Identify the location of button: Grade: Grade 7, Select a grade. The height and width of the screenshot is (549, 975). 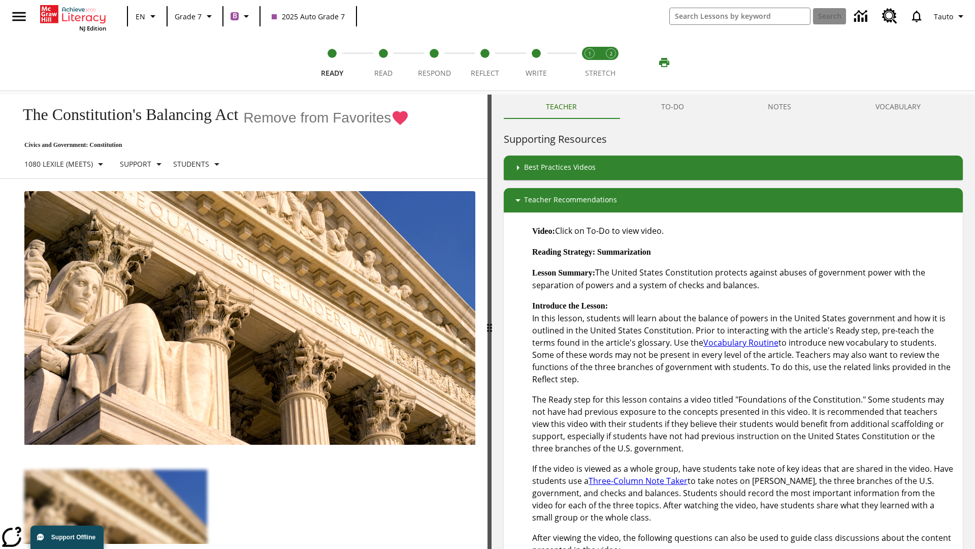
(195, 16).